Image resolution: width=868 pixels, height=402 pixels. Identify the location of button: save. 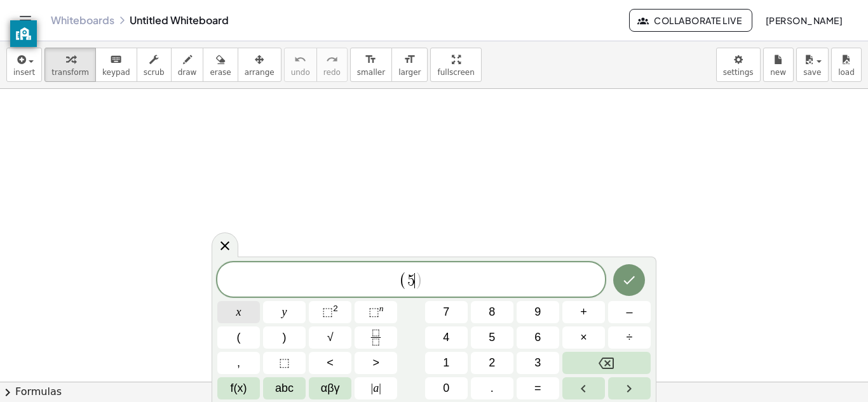
(812, 65).